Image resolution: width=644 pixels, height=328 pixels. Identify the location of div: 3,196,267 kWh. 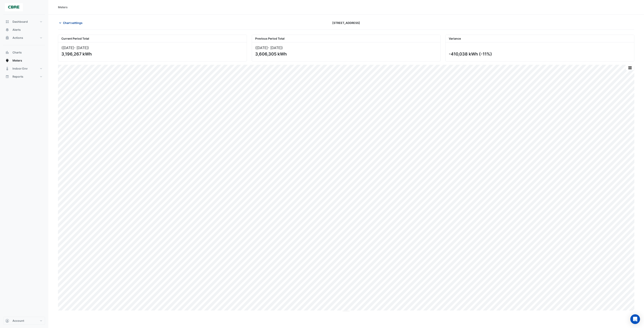
(152, 54).